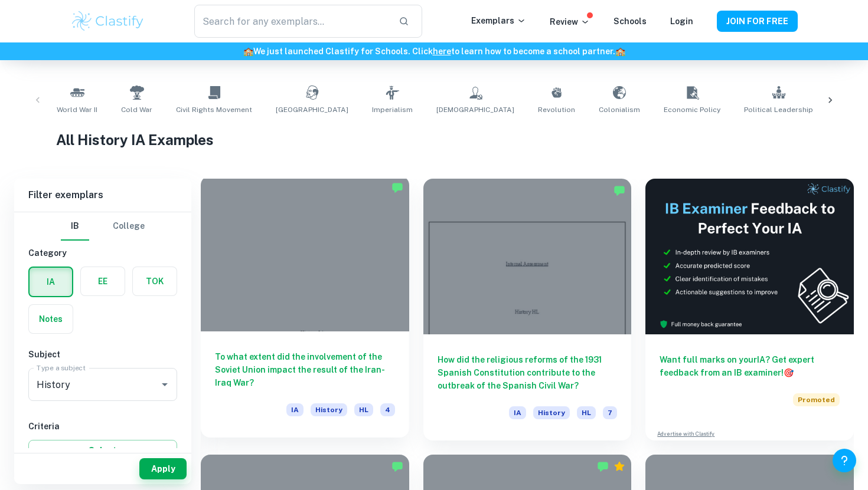 The image size is (868, 490). What do you see at coordinates (387, 410) in the screenshot?
I see `span: 4` at bounding box center [387, 410].